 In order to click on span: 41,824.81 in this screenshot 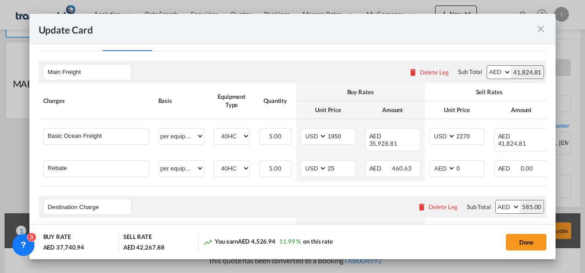, I will do `click(512, 144)`.